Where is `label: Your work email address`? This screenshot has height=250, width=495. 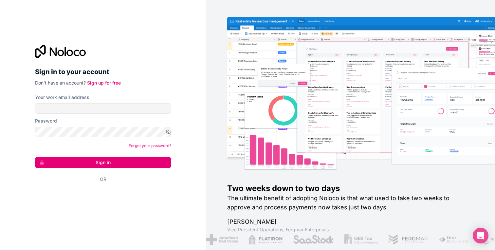 label: Your work email address is located at coordinates (62, 97).